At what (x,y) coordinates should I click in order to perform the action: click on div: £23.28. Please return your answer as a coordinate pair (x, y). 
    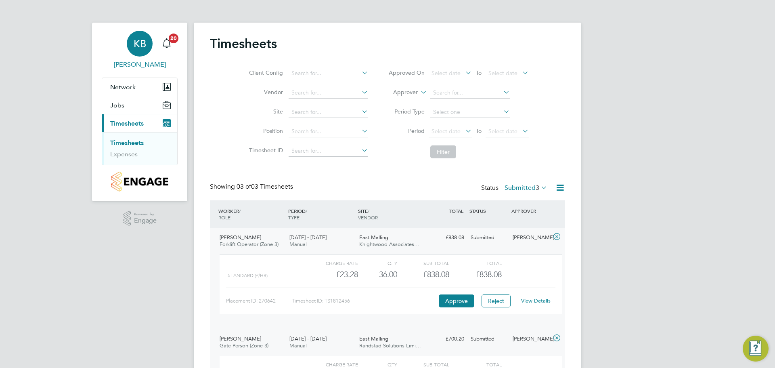
    Looking at the image, I should click on (332, 274).